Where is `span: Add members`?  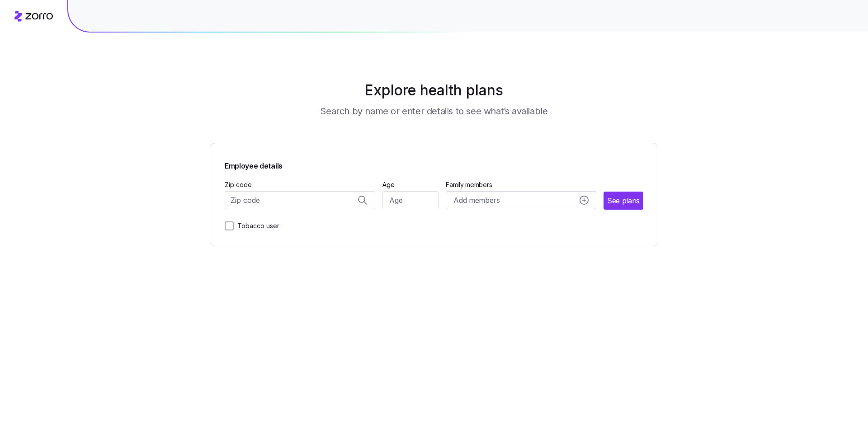 span: Add members is located at coordinates (477, 200).